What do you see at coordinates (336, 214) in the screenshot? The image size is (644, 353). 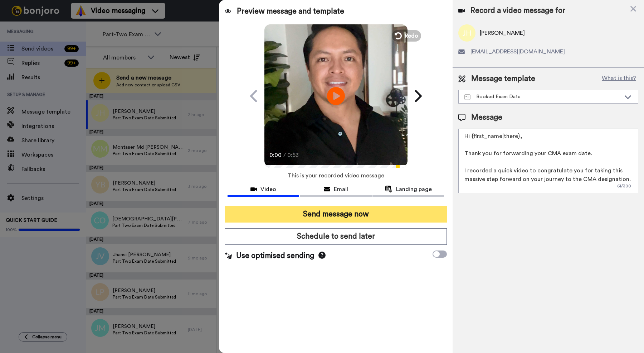 I see `button: Send message now` at bounding box center [336, 214].